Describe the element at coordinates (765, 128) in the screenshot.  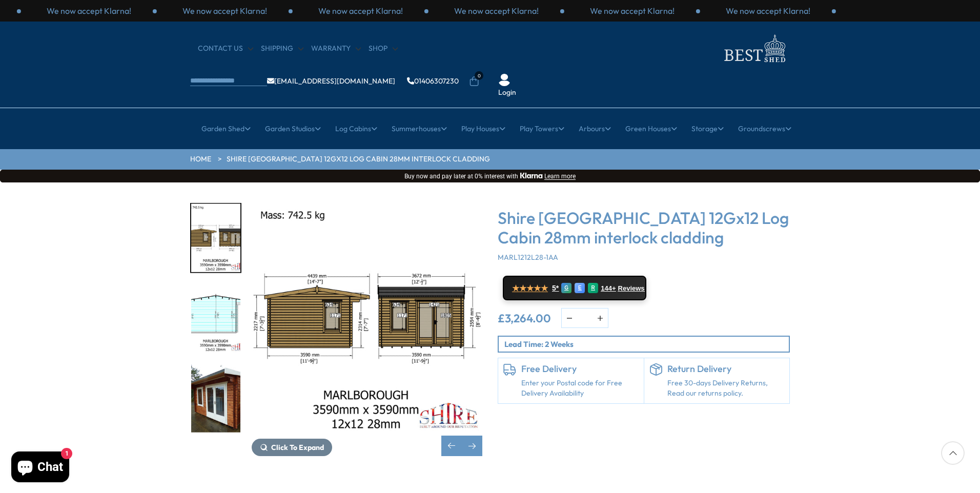
I see `a: Groundscrews` at that location.